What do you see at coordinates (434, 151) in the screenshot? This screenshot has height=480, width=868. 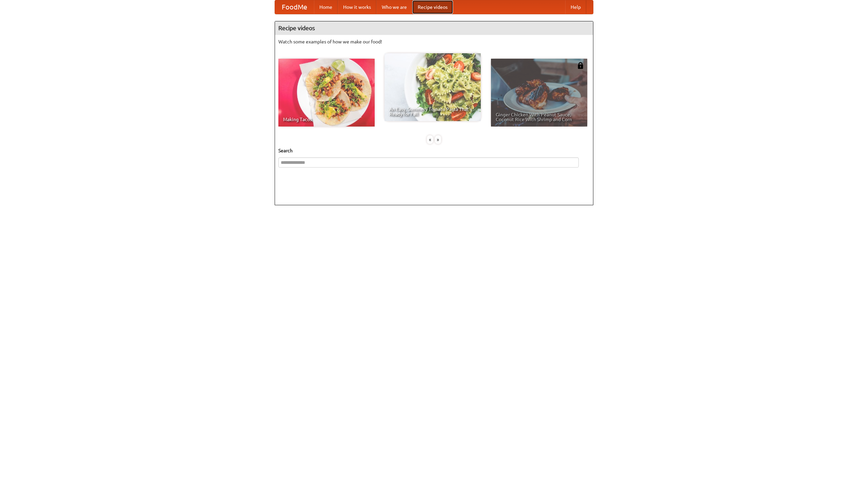 I see `h5: Search` at bounding box center [434, 151].